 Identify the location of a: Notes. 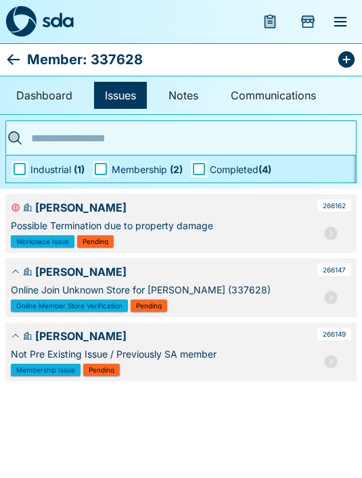
(183, 95).